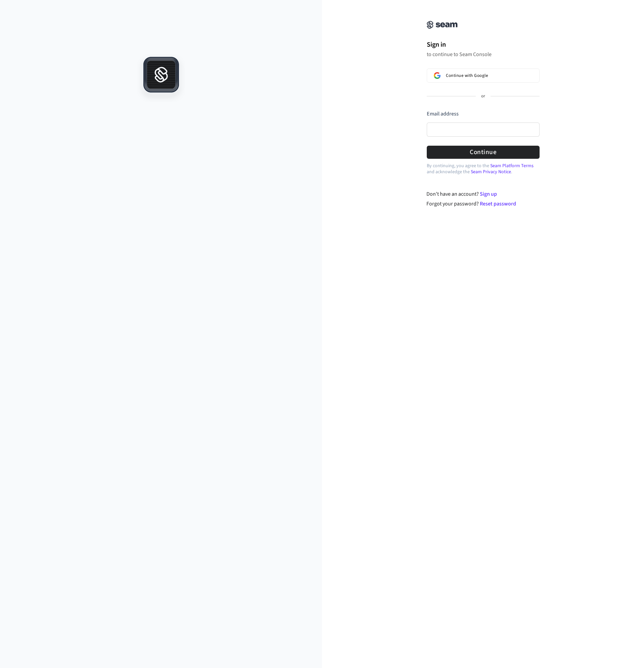 This screenshot has width=644, height=668. I want to click on img: Seam Console, so click(442, 25).